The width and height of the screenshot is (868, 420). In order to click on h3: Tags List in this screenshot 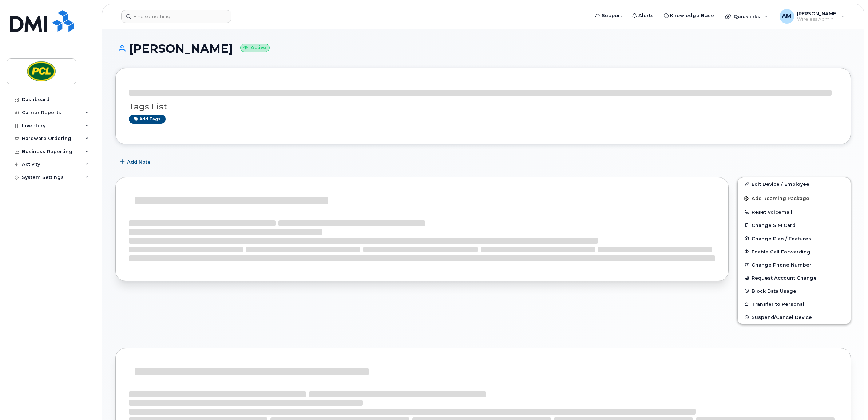, I will do `click(483, 106)`.